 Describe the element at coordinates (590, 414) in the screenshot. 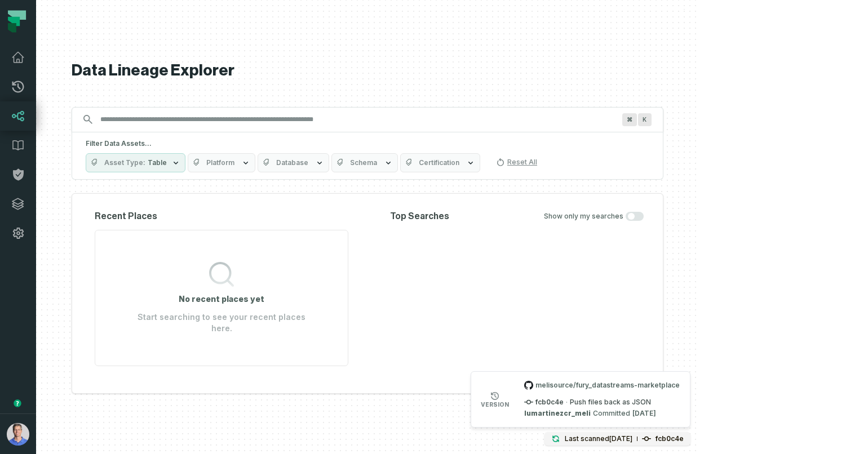

I see `p: Committed` at that location.